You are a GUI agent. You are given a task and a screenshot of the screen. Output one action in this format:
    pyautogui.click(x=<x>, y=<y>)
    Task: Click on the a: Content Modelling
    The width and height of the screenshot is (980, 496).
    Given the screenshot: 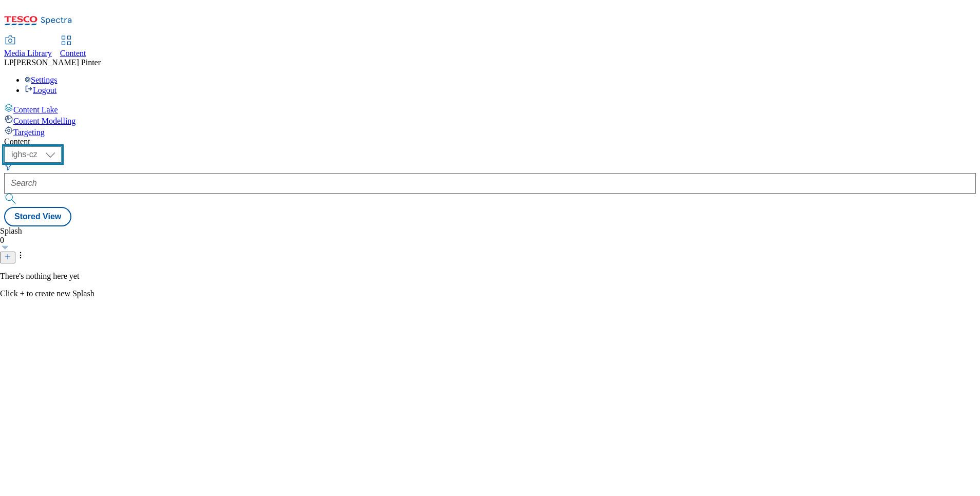 What is the action you would take?
    pyautogui.click(x=490, y=120)
    